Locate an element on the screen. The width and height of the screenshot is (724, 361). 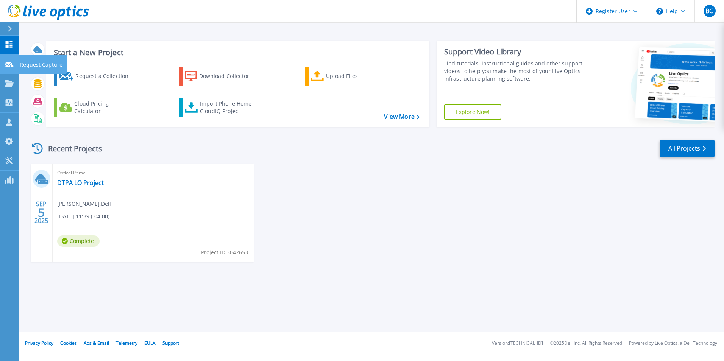
li: © 2025 Dell Inc. All Rights Reserved is located at coordinates (586, 343).